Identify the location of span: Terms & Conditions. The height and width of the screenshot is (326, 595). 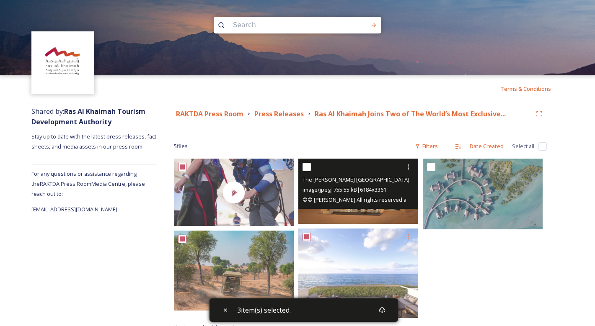
(526, 89).